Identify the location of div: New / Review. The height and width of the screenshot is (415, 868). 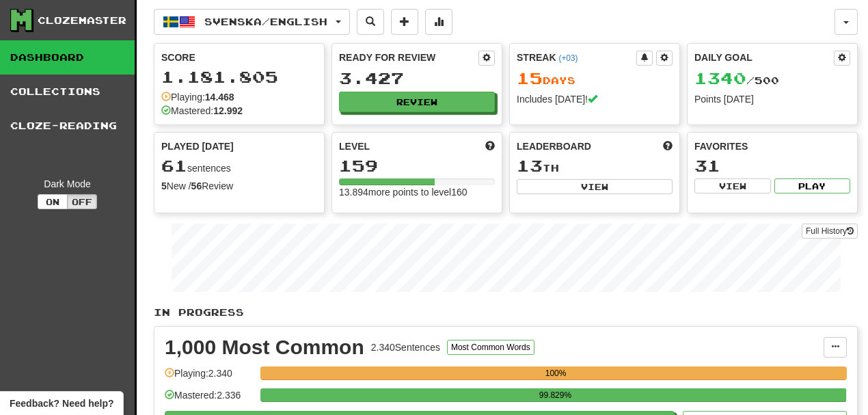
(239, 186).